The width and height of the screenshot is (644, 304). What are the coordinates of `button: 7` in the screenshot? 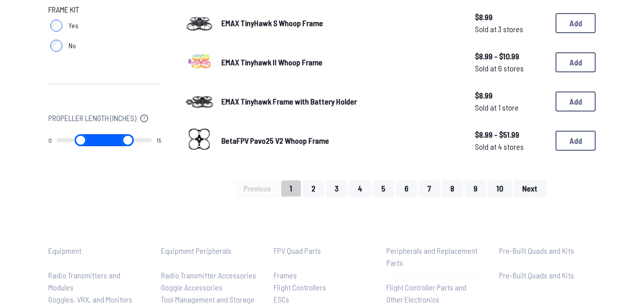 It's located at (430, 188).